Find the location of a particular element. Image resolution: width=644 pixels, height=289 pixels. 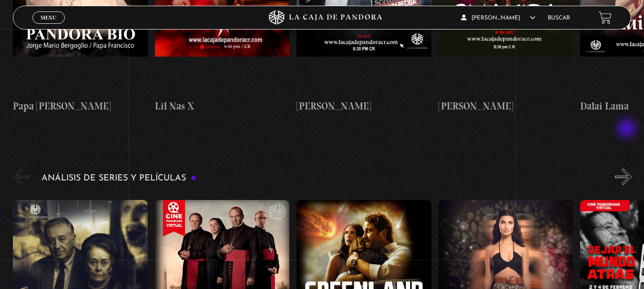

button: Next is located at coordinates (623, 177).